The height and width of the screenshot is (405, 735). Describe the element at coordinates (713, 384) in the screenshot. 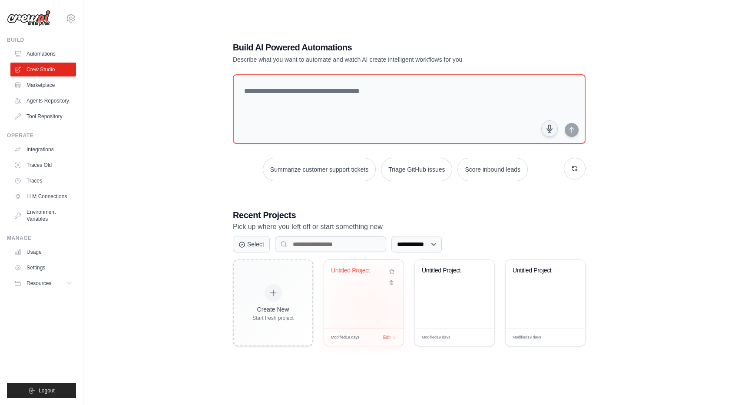

I see `div: 채팅 위젯` at that location.